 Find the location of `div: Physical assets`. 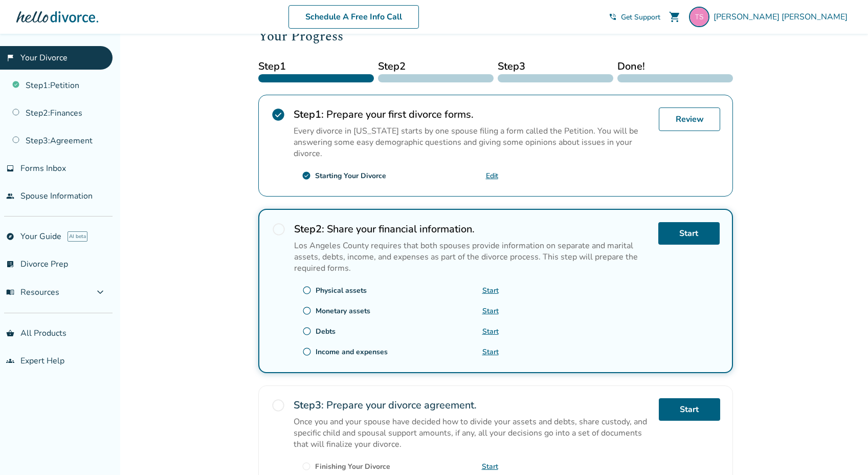

div: Physical assets is located at coordinates (341, 290).